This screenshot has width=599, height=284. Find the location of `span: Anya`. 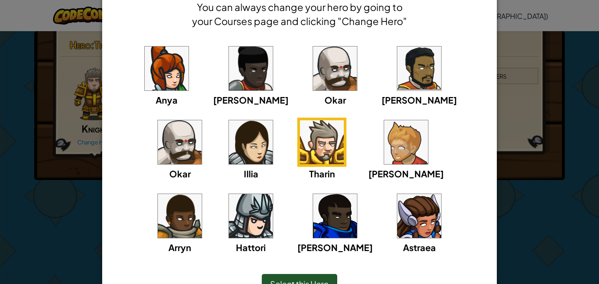

span: Anya is located at coordinates (167, 100).